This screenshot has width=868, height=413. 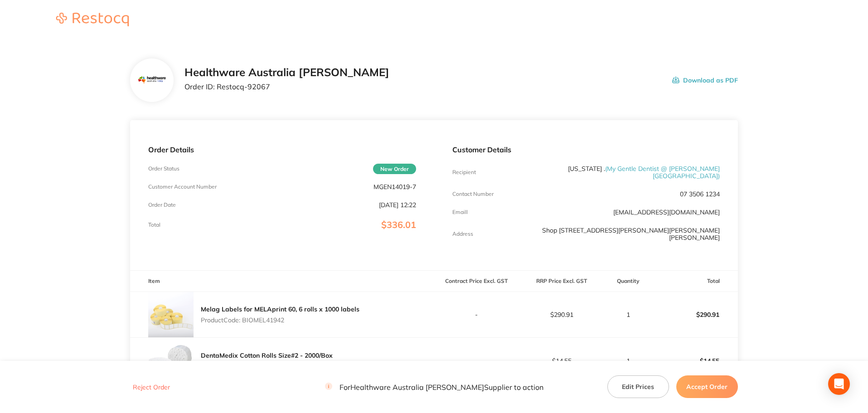 I want to click on p: Order Date, so click(x=162, y=205).